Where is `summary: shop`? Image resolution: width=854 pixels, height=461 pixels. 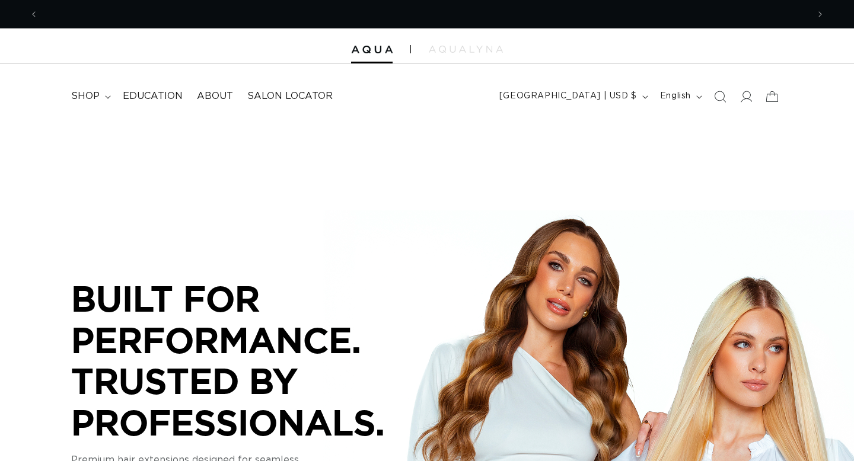 summary: shop is located at coordinates (90, 96).